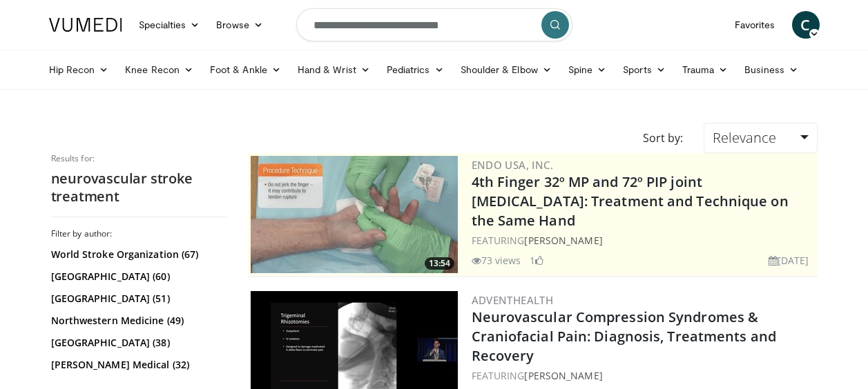  Describe the element at coordinates (497, 261) in the screenshot. I see `li: 73 views` at that location.